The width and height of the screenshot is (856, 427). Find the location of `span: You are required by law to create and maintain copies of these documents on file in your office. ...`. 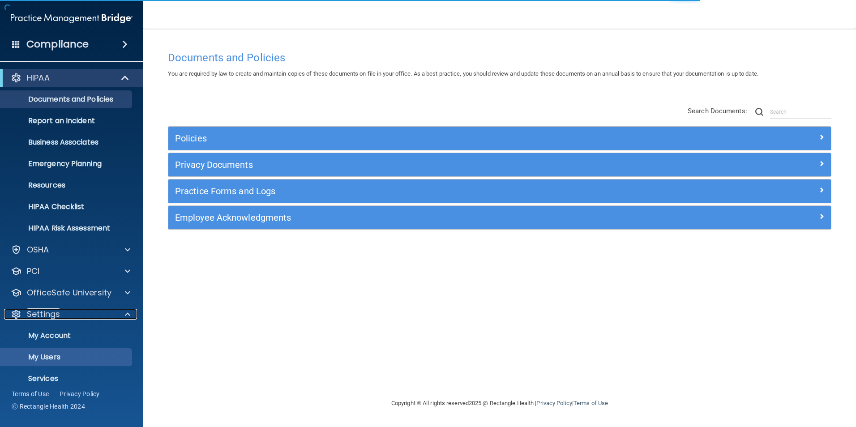

span: You are required by law to create and maintain copies of these documents on file in your office. ... is located at coordinates (463, 73).